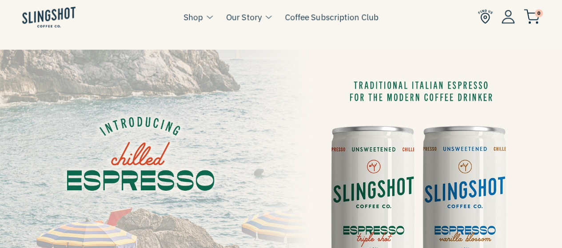  I want to click on img: Account, so click(509, 16).